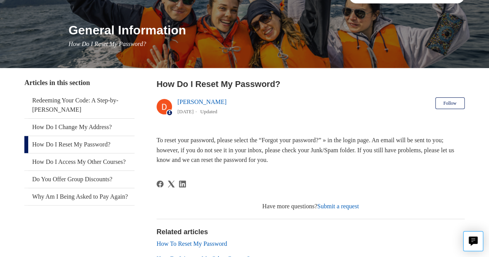 The image size is (489, 257). I want to click on a: Facebook, so click(160, 184).